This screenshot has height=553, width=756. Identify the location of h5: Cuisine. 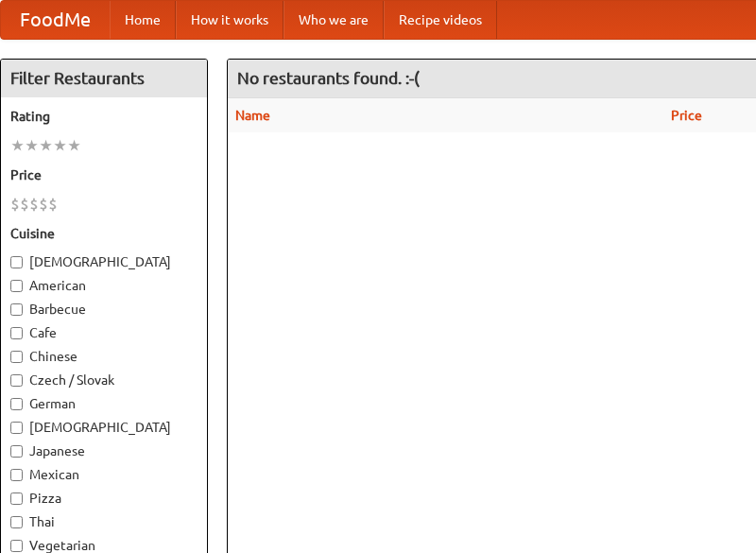
(104, 233).